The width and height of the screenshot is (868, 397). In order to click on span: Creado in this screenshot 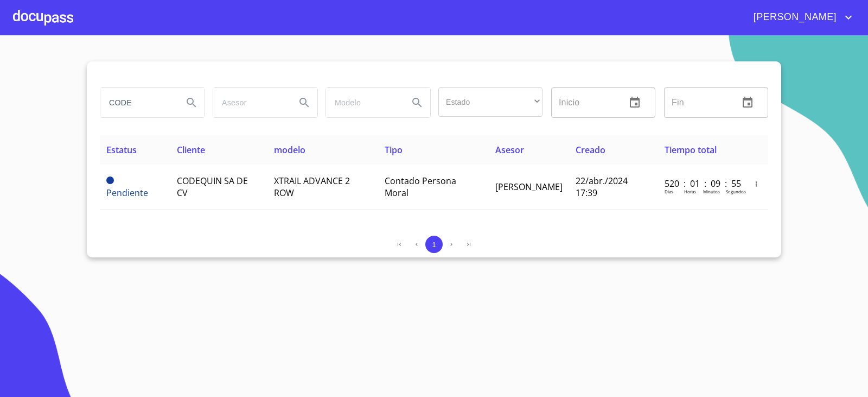, I will do `click(590, 150)`.